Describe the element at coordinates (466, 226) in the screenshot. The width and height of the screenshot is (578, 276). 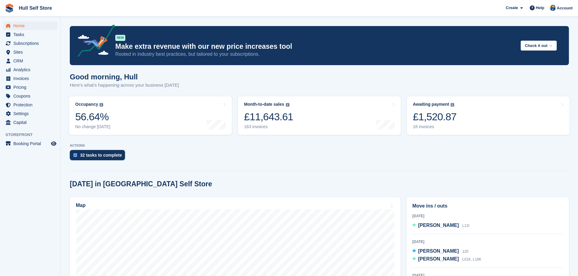
I see `span: L12I` at that location.